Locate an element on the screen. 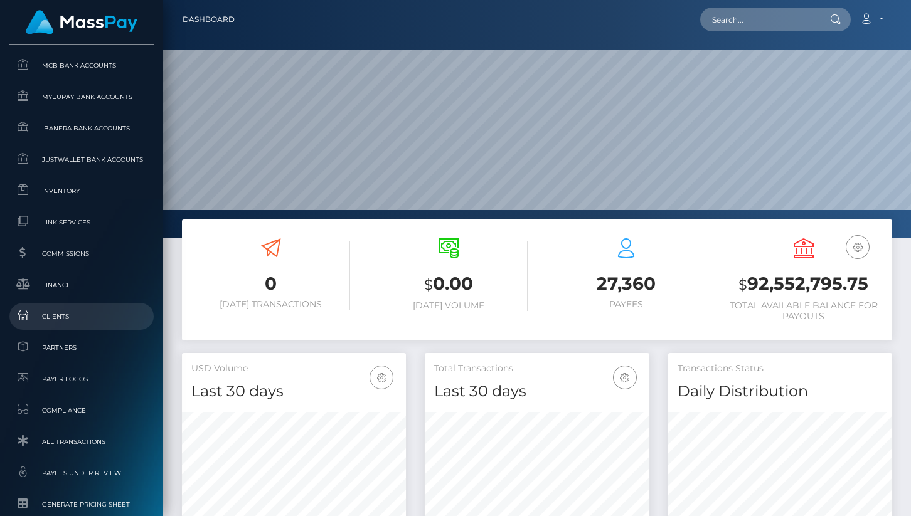 The width and height of the screenshot is (911, 516). span: Payer Logos is located at coordinates (82, 379).